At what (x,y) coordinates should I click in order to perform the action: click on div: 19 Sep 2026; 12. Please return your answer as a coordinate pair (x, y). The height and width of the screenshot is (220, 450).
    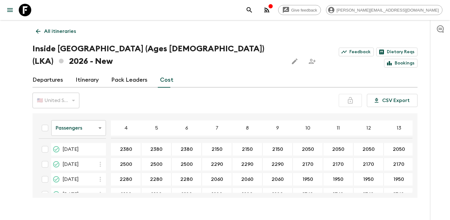
    Looking at the image, I should click on (368, 194).